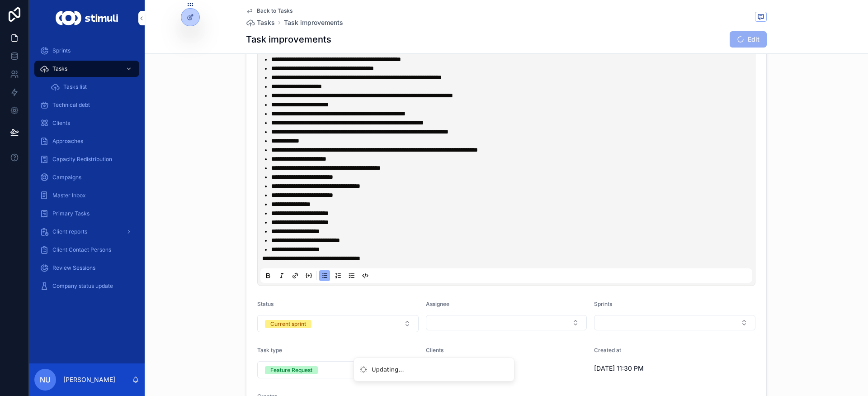  I want to click on a: Task improvements, so click(313, 23).